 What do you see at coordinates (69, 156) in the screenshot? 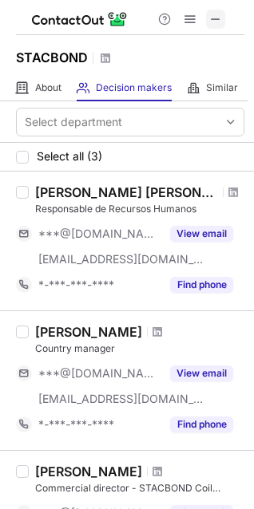
I see `span: Select all (3)` at bounding box center [69, 156].